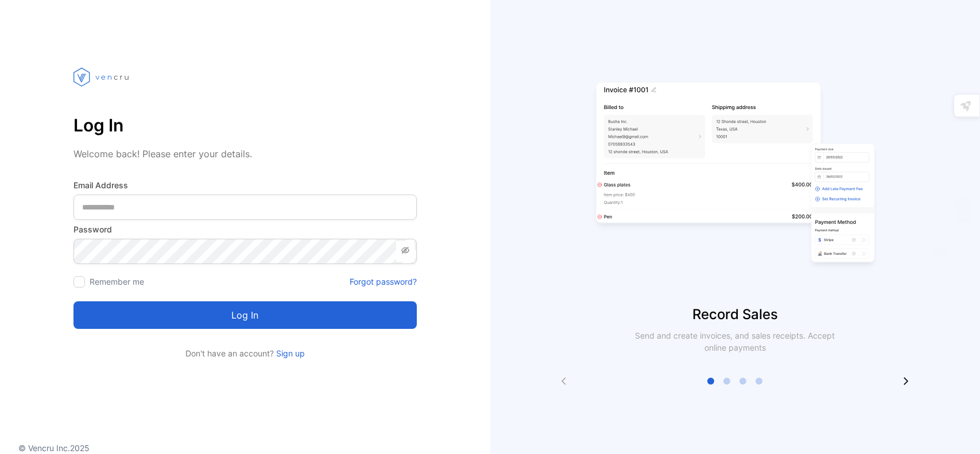  I want to click on label: Remember me, so click(116, 281).